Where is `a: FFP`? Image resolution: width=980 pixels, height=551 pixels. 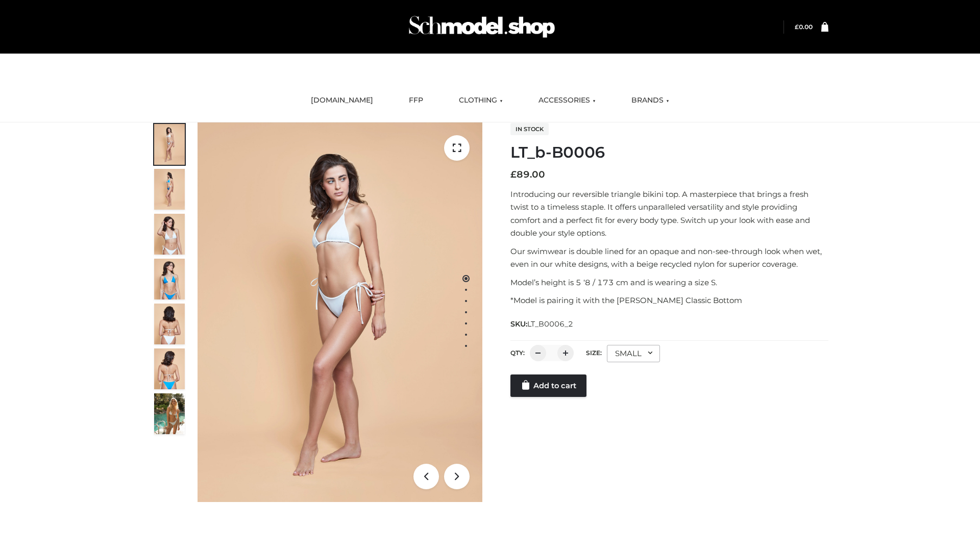 a: FFP is located at coordinates (416, 101).